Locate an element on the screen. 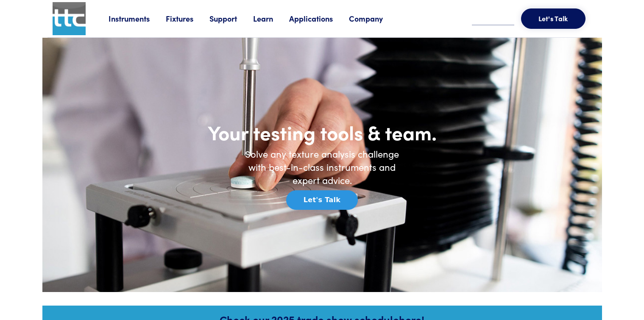 This screenshot has height=320, width=644. img: ttc_logo_1x1_v1.0.png is located at coordinates (69, 19).